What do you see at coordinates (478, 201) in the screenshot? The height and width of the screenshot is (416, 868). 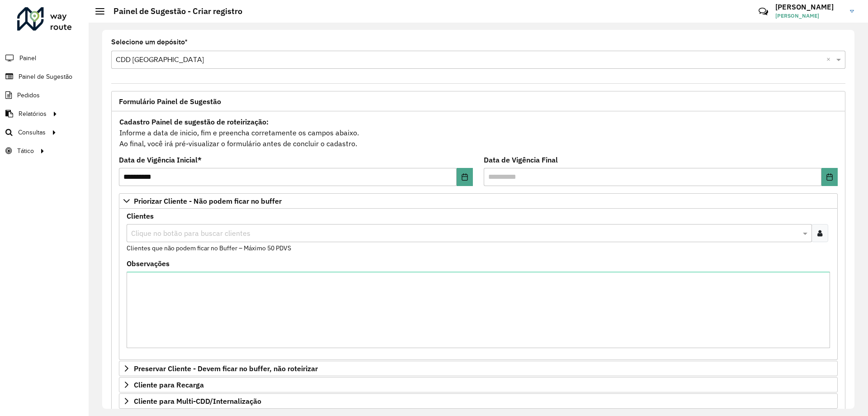 I see `a: Priorizar Cliente - Não podem ficar no buffer` at bounding box center [478, 201].